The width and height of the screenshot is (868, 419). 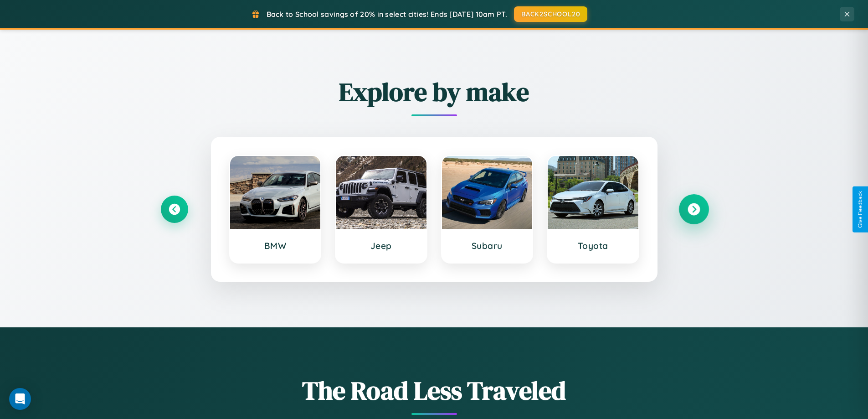 I want to click on div: Open Intercom Messenger, so click(x=20, y=399).